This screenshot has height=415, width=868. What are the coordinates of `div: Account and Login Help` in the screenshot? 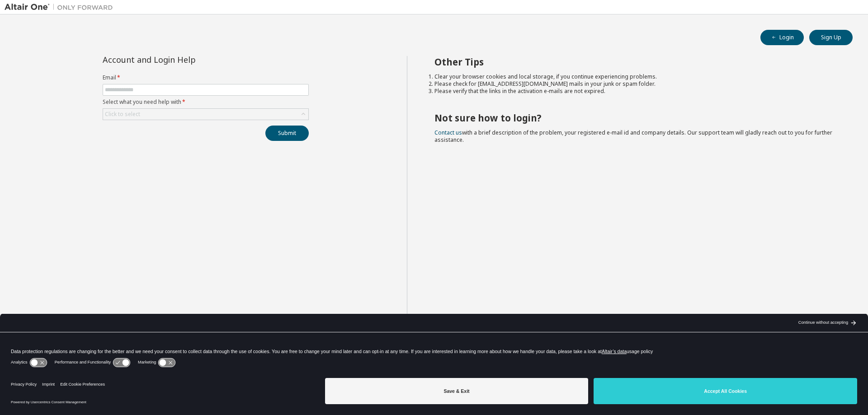 It's located at (185, 60).